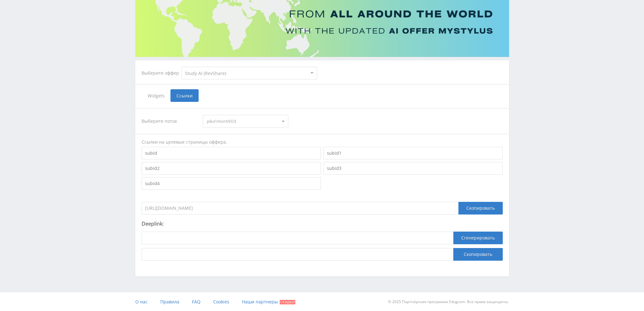 This screenshot has height=311, width=644. Describe the element at coordinates (413, 169) in the screenshot. I see `input: subid3` at that location.